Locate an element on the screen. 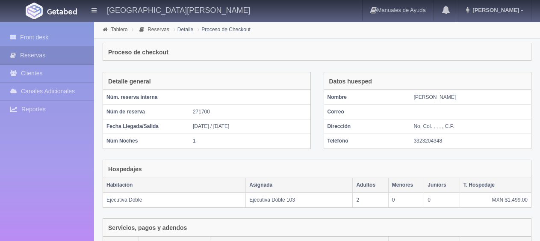 Image resolution: width=540 pixels, height=241 pixels. a: Reservas is located at coordinates (158, 29).